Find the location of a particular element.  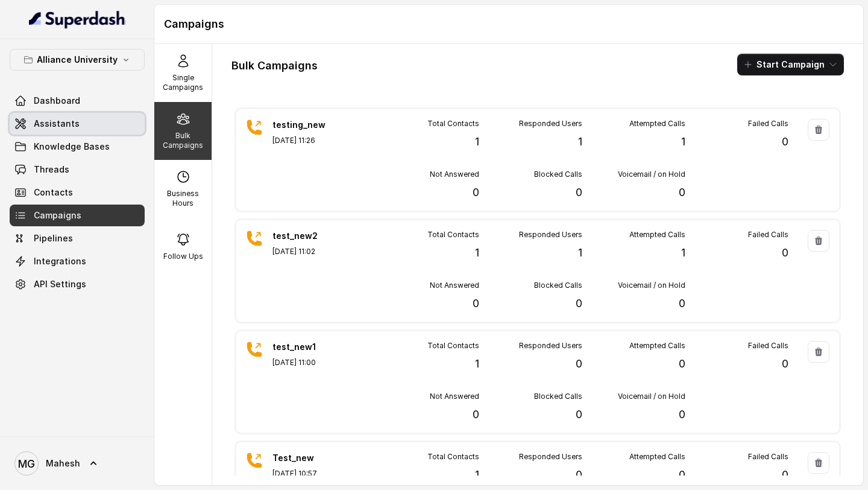

h1: Campaigns is located at coordinates (509, 24).